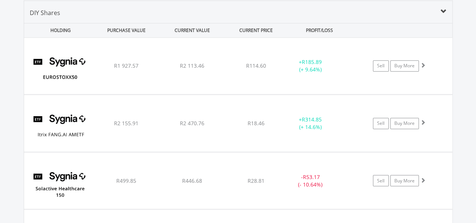 This screenshot has height=223, width=476. I want to click on span: R18.46, so click(256, 123).